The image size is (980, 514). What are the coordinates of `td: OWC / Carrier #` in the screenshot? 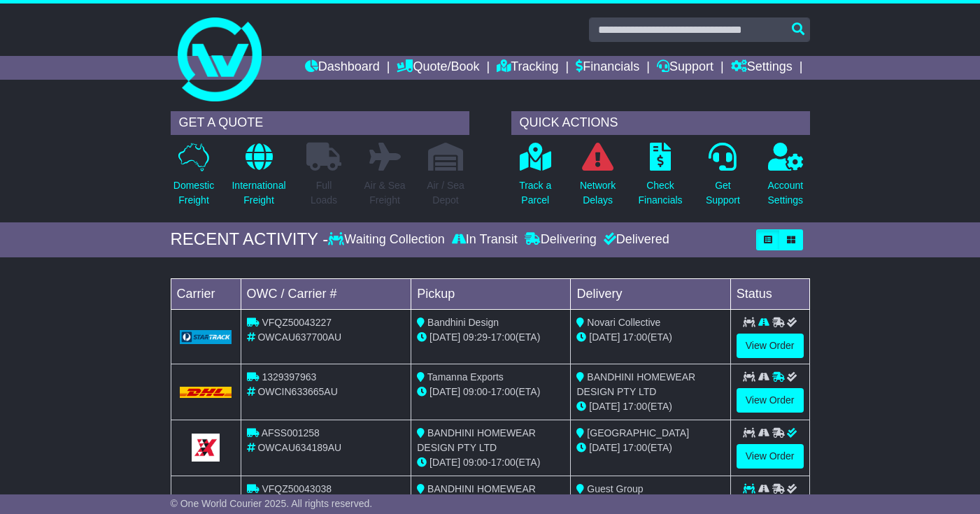 It's located at (326, 294).